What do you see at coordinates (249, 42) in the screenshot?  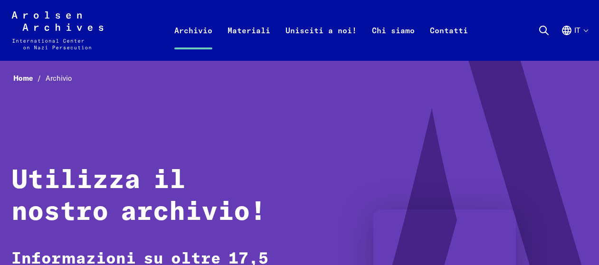 I see `a: Materiali` at bounding box center [249, 42].